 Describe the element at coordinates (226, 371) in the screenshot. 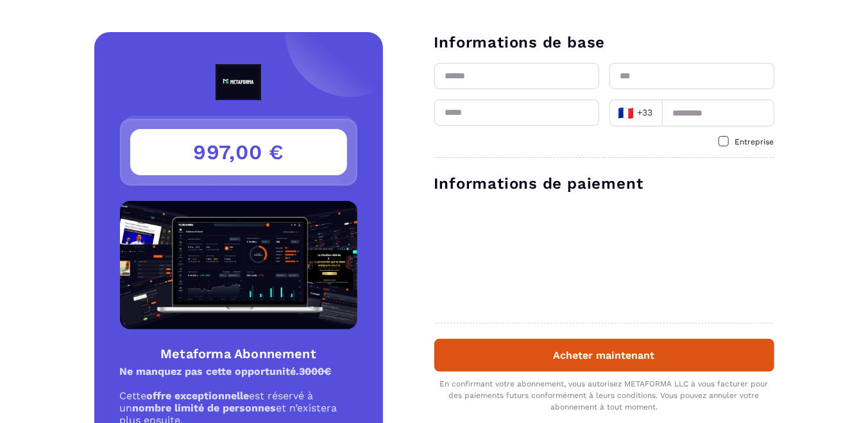

I see `strong: Ne manquez pas cette opportunité.` at that location.